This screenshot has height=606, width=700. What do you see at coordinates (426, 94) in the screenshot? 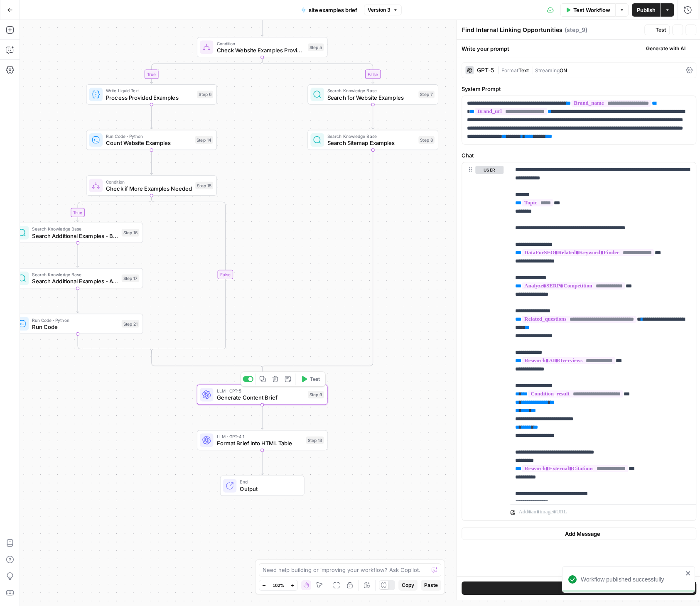
I see `div: Step 7` at bounding box center [426, 94].